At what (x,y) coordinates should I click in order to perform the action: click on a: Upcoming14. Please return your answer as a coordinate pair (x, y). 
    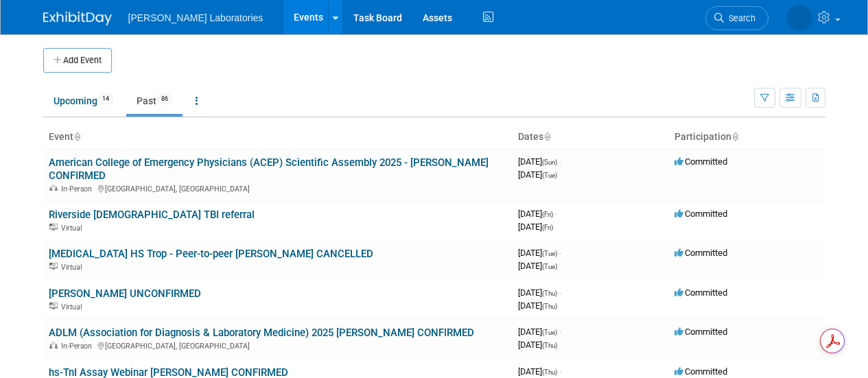
    Looking at the image, I should click on (83, 100).